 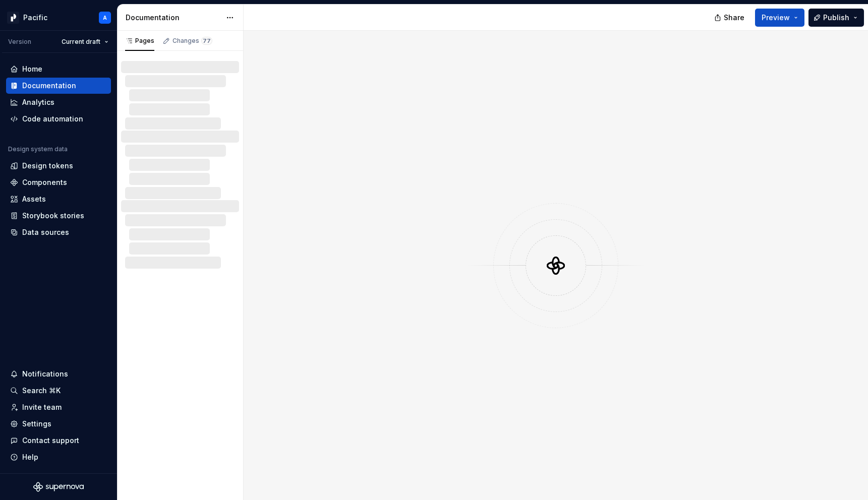 I want to click on span: Share, so click(x=733, y=18).